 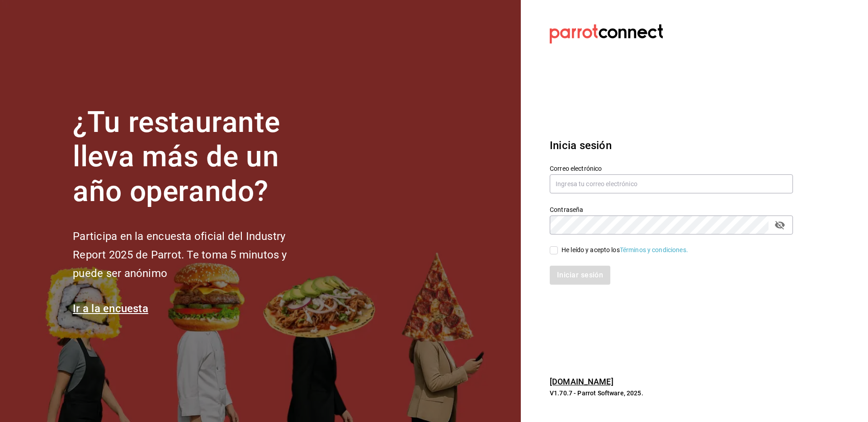 What do you see at coordinates (195, 157) in the screenshot?
I see `h1: ¿Tu restaurante lleva más de un año operando?` at bounding box center [195, 157].